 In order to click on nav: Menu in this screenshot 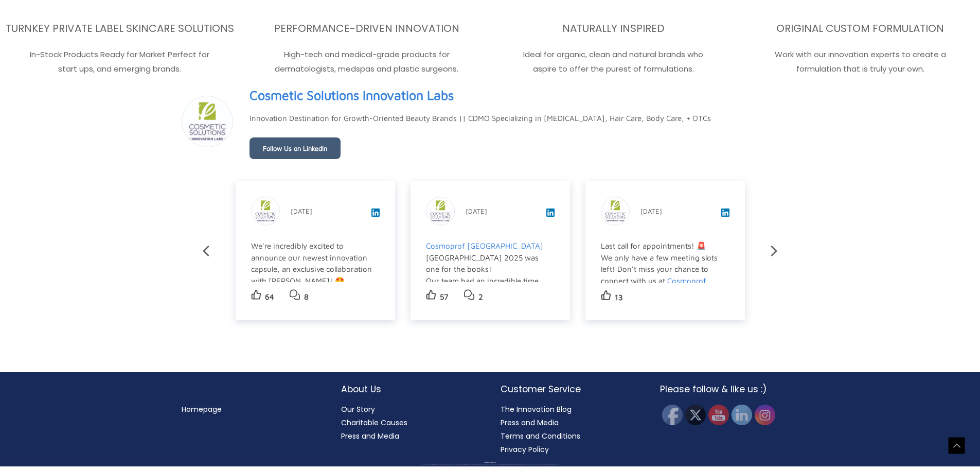, I will do `click(251, 409)`.